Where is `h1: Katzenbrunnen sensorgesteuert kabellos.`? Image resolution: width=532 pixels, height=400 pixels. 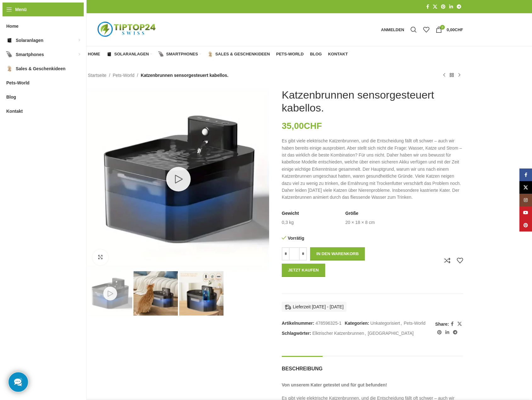 h1: Katzenbrunnen sensorgesteuert kabellos. is located at coordinates (372, 101).